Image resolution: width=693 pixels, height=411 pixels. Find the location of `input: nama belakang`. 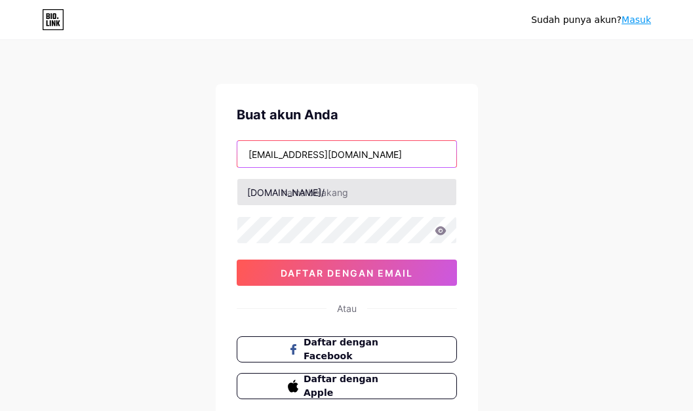

input: nama belakang is located at coordinates (347, 192).